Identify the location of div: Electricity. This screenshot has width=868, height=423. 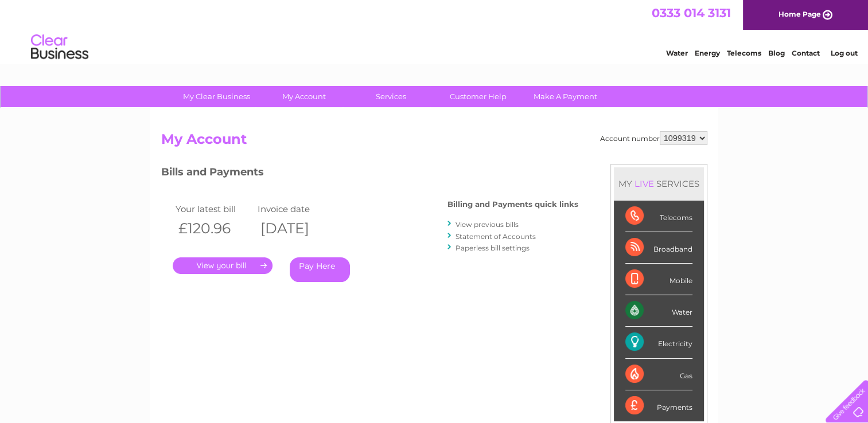
(658, 343).